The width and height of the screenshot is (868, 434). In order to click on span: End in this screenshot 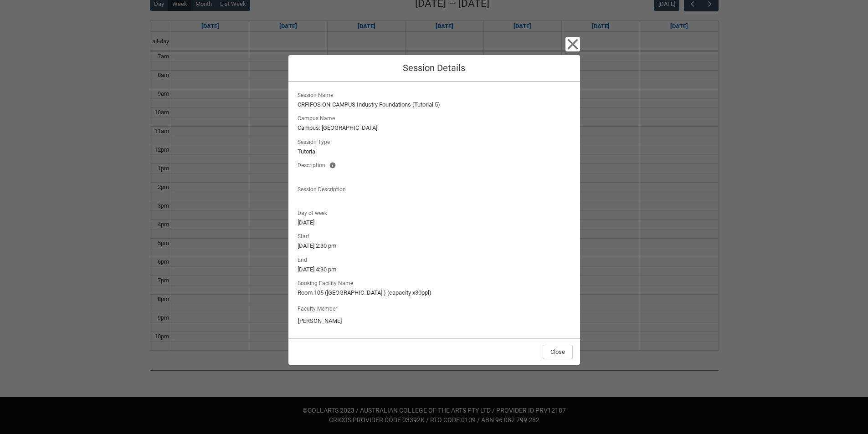, I will do `click(304, 259)`.